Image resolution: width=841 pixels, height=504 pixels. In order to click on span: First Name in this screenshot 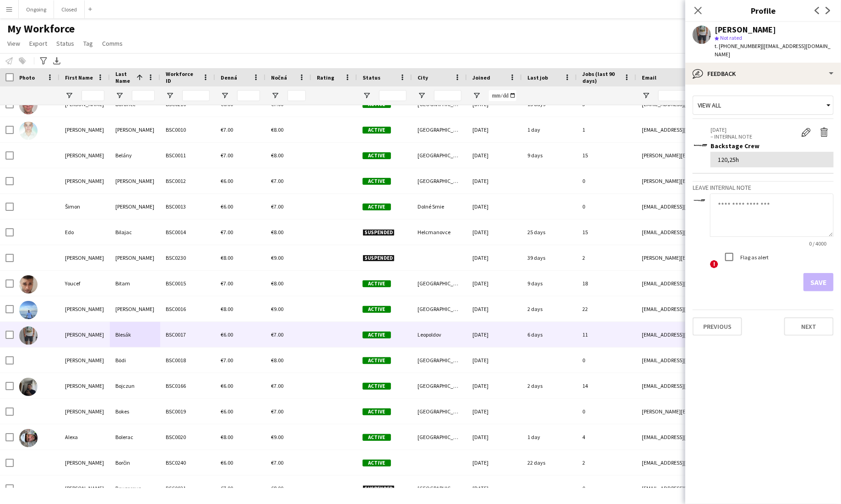, I will do `click(79, 77)`.